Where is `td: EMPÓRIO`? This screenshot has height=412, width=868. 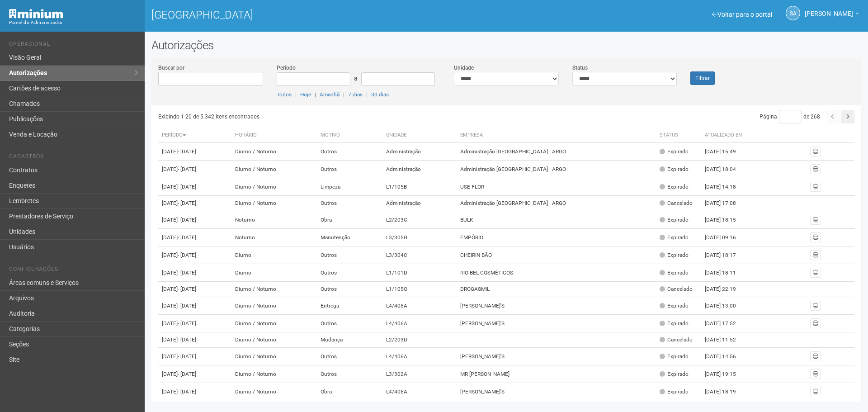
td: EMPÓRIO is located at coordinates (556, 237).